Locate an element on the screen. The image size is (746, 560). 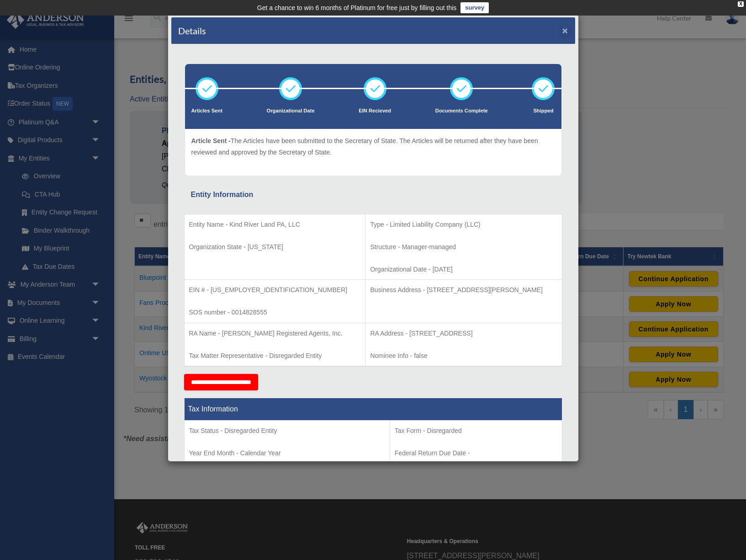
p: Documents Complete is located at coordinates (462, 111).